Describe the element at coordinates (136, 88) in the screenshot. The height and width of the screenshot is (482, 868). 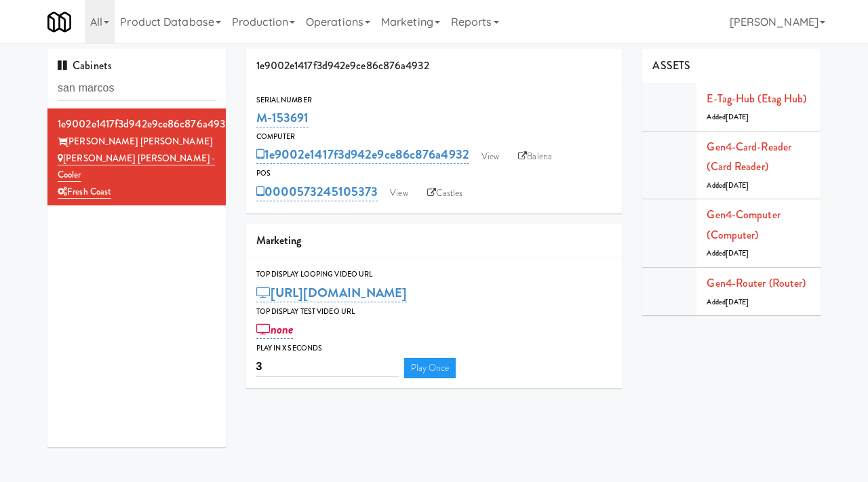
I see `input: Search cabinets` at that location.